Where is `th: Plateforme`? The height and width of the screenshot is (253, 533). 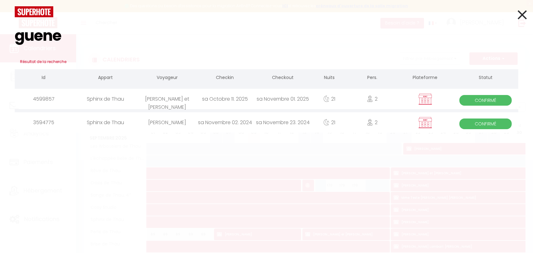
th: Plateforme is located at coordinates (425, 78).